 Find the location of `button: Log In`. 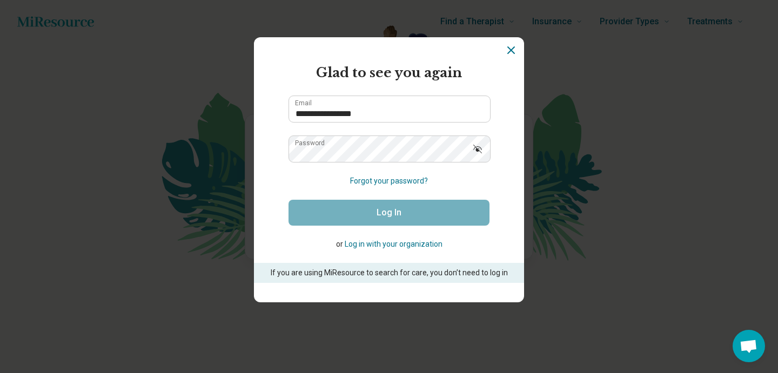

button: Log In is located at coordinates (389, 213).